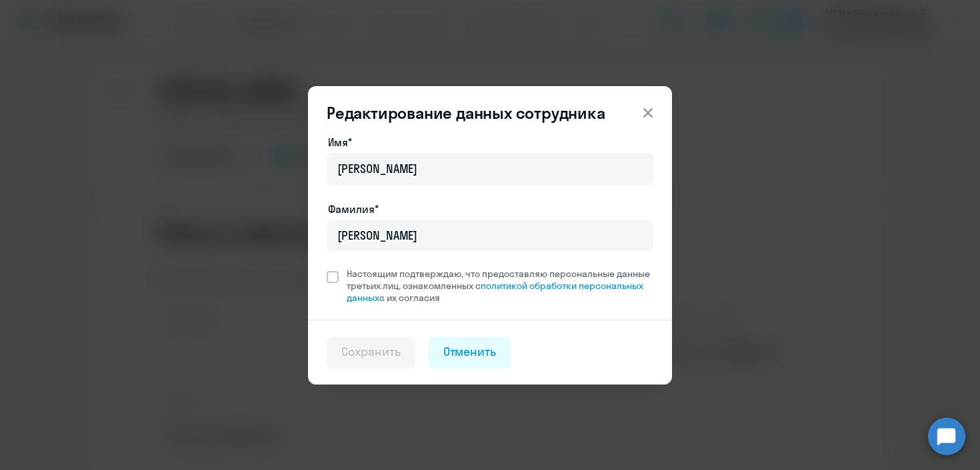 This screenshot has width=980, height=470. What do you see at coordinates (495, 292) in the screenshot?
I see `a: политикой обработки персональных данных` at bounding box center [495, 292].